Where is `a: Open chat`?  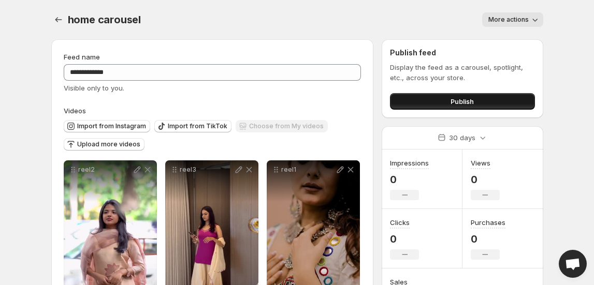
a: Open chat is located at coordinates (573, 264).